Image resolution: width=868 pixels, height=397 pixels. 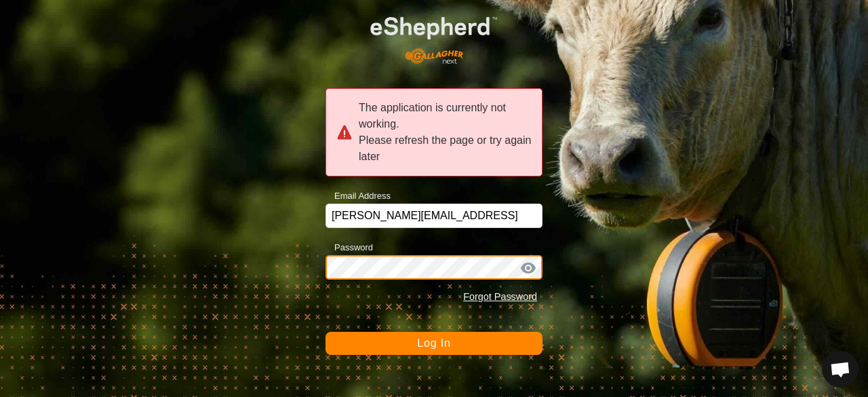 What do you see at coordinates (349, 248) in the screenshot?
I see `label: Password` at bounding box center [349, 248].